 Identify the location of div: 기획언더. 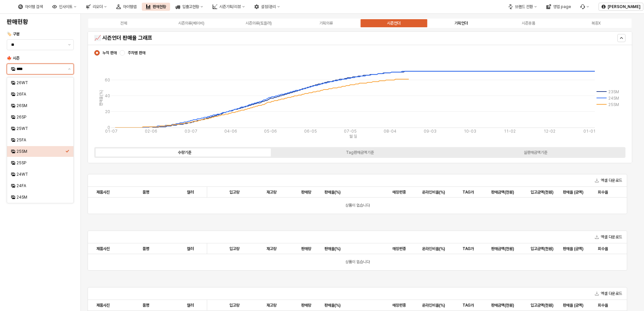
(461, 24).